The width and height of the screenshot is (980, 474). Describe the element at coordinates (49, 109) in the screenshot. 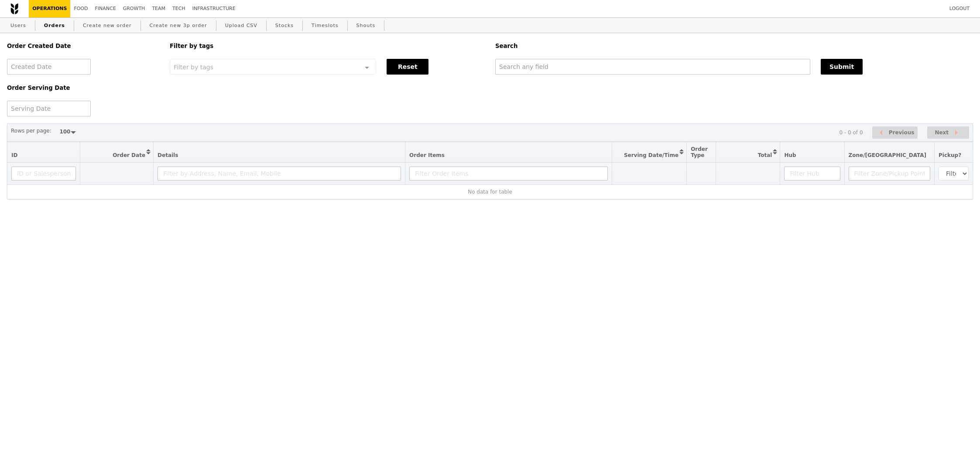

I see `input: Serving Date` at that location.